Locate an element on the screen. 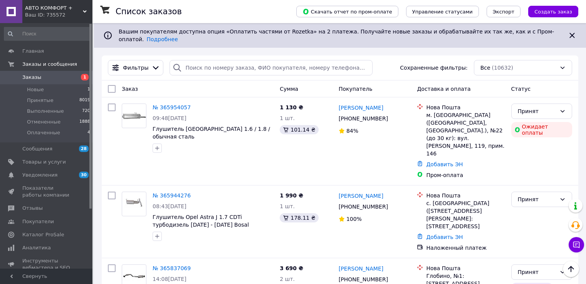 Image resolution: width=586 pixels, height=284 pixels. span: Заказы и сообщения is located at coordinates (50, 64).